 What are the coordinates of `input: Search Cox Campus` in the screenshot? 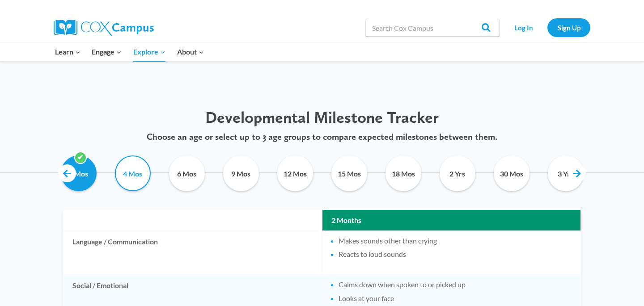 It's located at (433, 28).